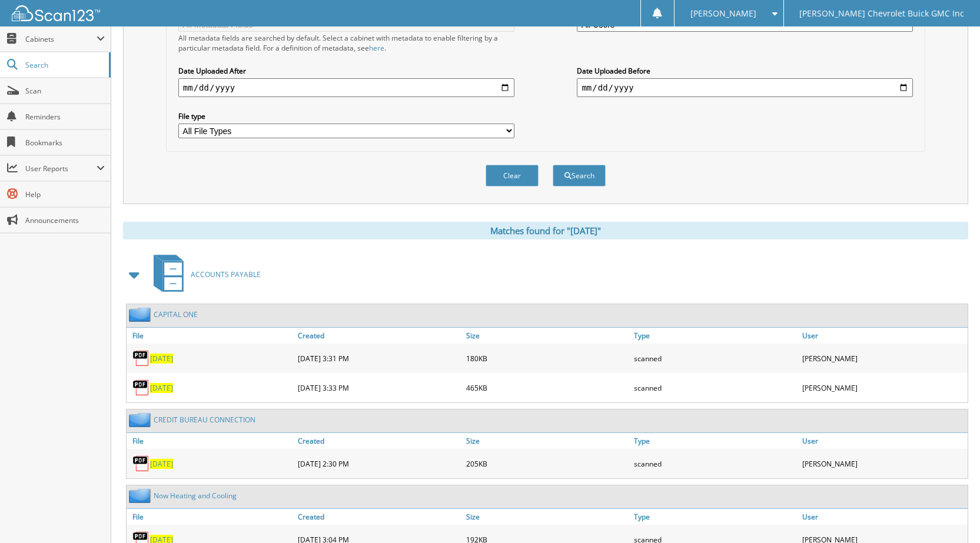 The image size is (980, 543). What do you see at coordinates (745, 88) in the screenshot?
I see `input: end` at bounding box center [745, 88].